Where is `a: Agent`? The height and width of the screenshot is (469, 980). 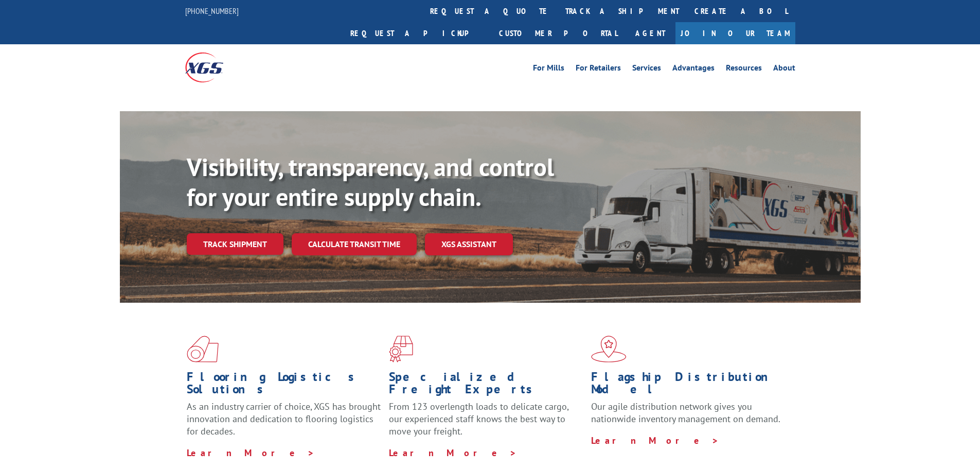
a: Agent is located at coordinates (651, 33).